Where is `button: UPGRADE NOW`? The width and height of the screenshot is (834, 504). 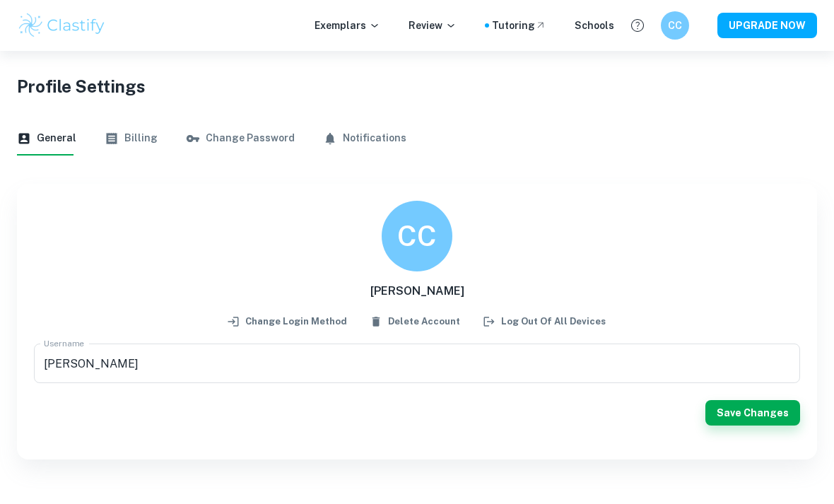
button: UPGRADE NOW is located at coordinates (767, 25).